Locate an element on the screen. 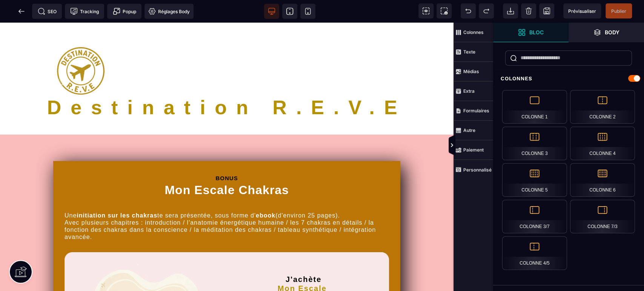 Image resolution: width=644 pixels, height=291 pixels. text: Une te sera présentée, sous forme d' (d'environ 25 pages). Avec plusieurs chapitres : introductio... is located at coordinates (227, 209).